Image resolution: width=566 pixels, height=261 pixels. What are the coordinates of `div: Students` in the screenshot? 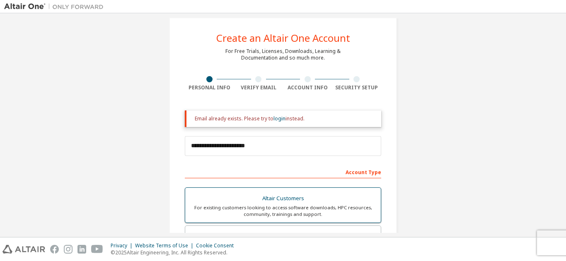 It's located at (283, 237).